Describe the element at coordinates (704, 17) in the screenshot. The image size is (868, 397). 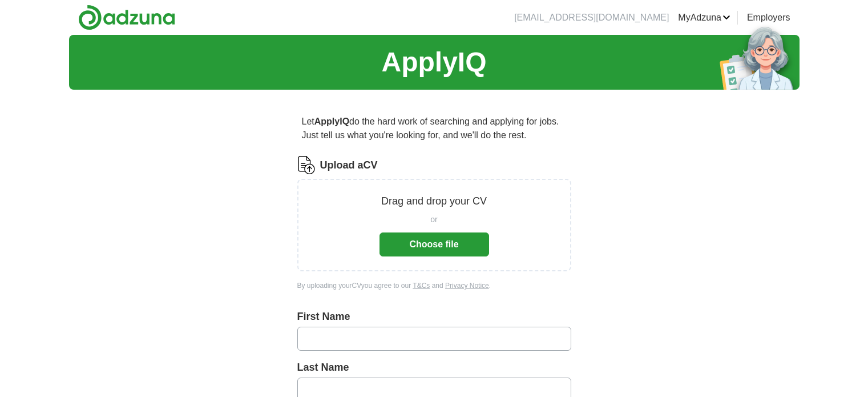
I see `a: MyAdzuna` at that location.